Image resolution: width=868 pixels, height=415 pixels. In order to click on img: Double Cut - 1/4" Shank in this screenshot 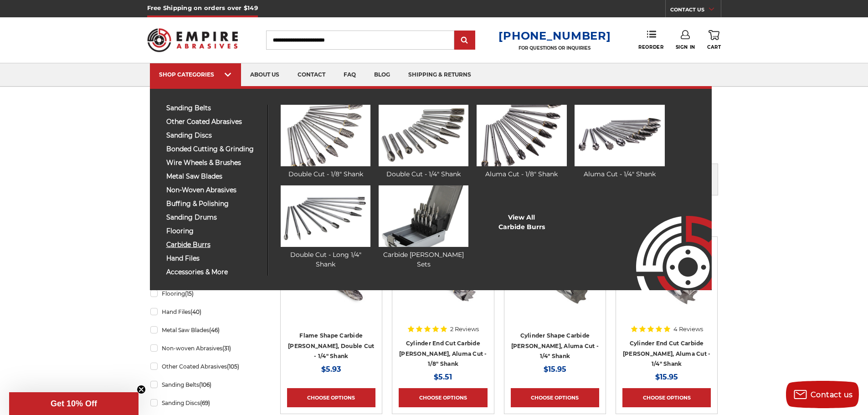, I will do `click(423, 136)`.